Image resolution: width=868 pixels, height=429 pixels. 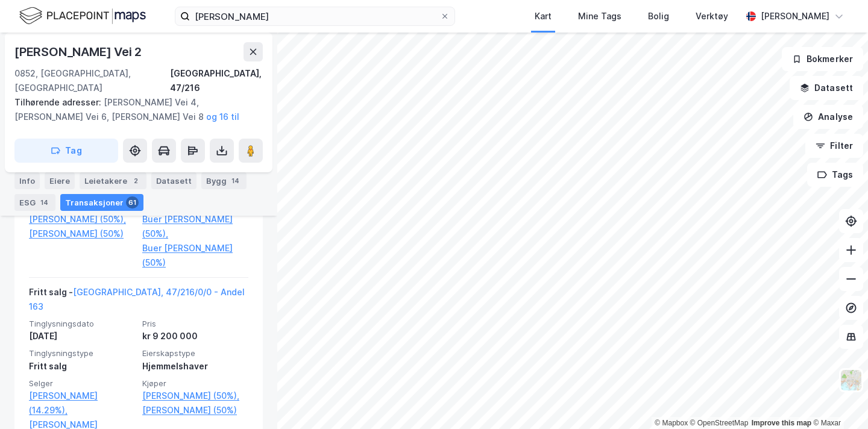 I want to click on div: Eiere, so click(x=60, y=181).